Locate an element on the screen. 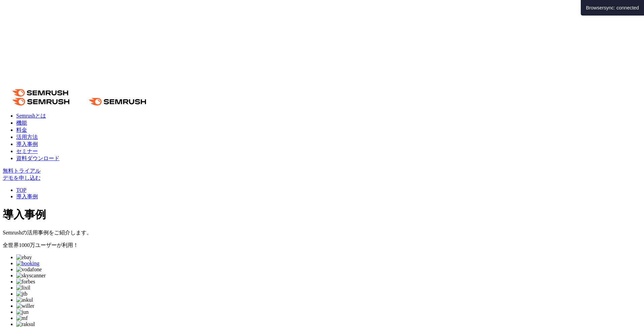  a: 料金 is located at coordinates (21, 130).